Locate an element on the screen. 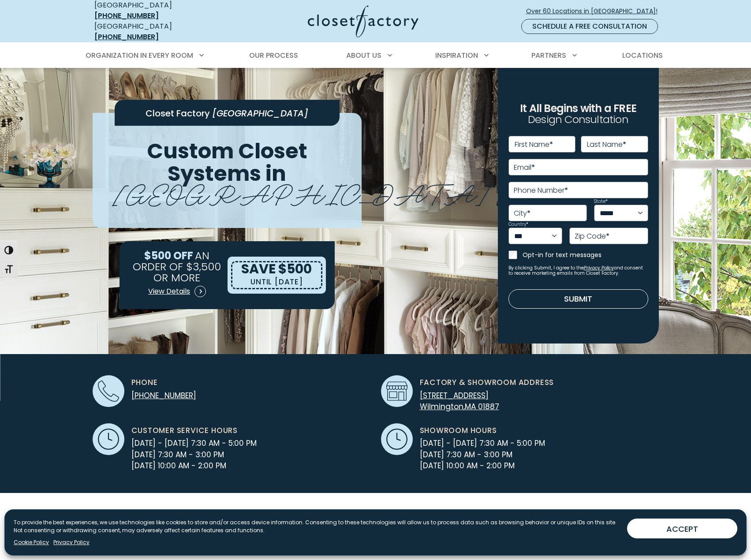 The height and width of the screenshot is (560, 751). label: Opt-in for text messages is located at coordinates (585, 255).